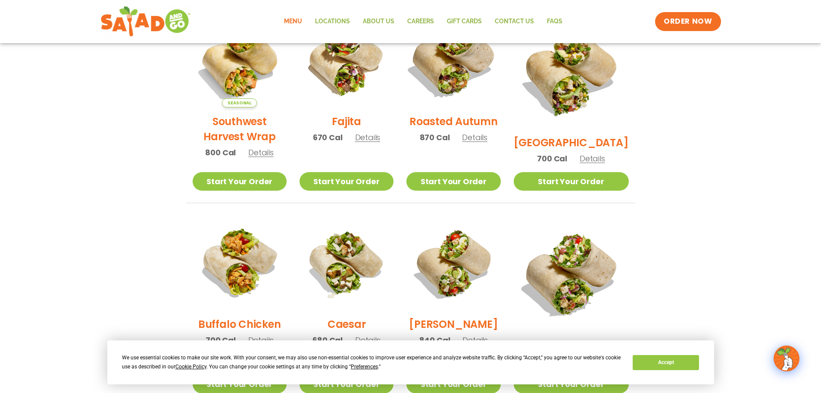  Describe the element at coordinates (514, 22) in the screenshot. I see `a: Contact Us` at that location.